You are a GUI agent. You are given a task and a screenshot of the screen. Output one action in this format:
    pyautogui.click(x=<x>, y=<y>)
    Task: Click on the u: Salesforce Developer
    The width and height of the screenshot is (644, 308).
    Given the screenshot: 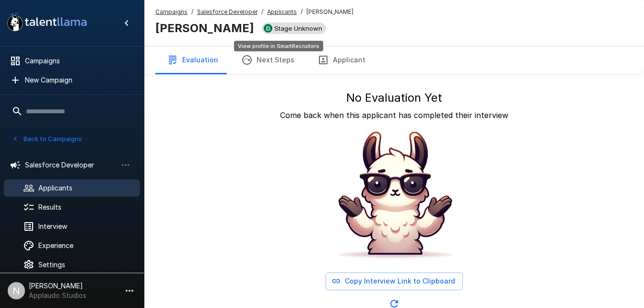 What is the action you would take?
    pyautogui.click(x=228, y=12)
    